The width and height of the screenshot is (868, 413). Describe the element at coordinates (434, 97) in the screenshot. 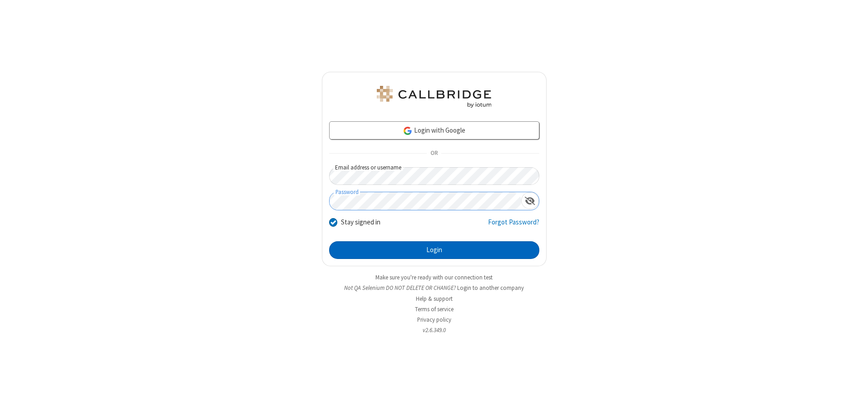

I see `img: QA Selenium DO NOT DELETE OR CHANGE` at that location.